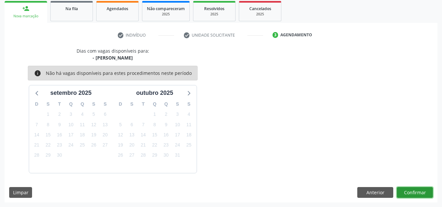  I want to click on span: domingo, 21 de setembro de 2025, so click(37, 145).